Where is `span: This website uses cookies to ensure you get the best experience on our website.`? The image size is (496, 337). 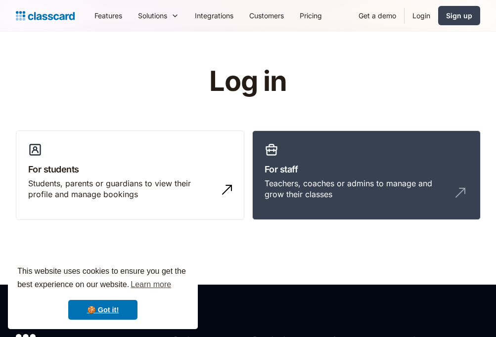 span: This website uses cookies to ensure you get the best experience on our website. is located at coordinates (103, 279).